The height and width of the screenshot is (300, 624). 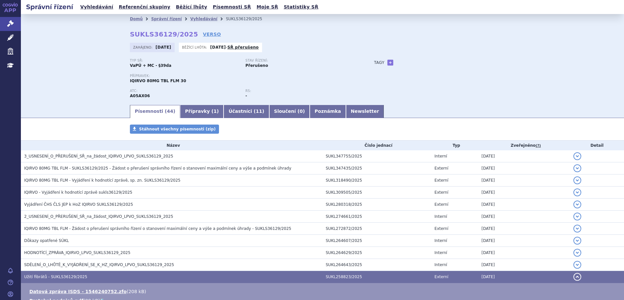 What do you see at coordinates (377, 205) in the screenshot?
I see `td: SUKL280318/2025` at bounding box center [377, 205].